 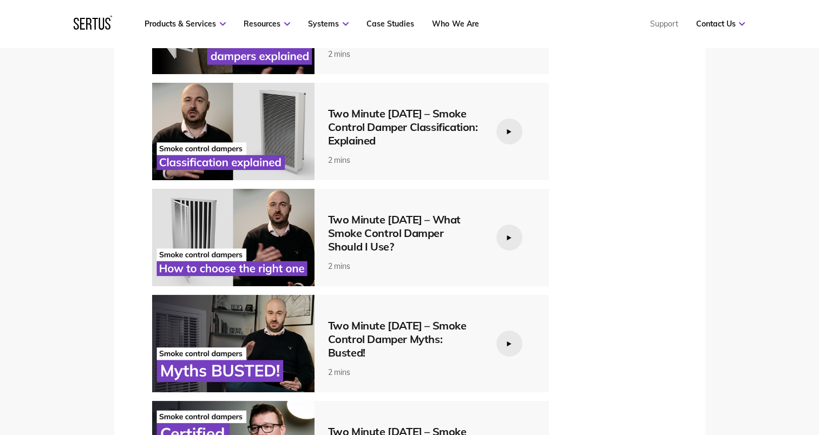 I want to click on a: Products & Services, so click(x=185, y=24).